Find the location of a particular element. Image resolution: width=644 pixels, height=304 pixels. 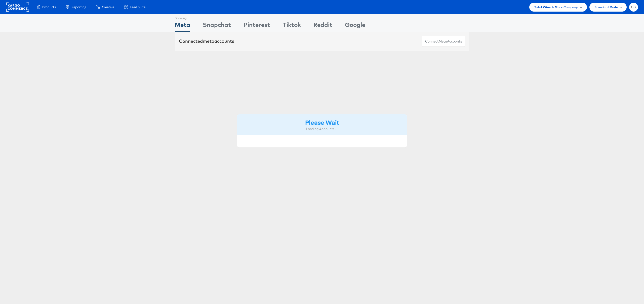

div: Pinterest is located at coordinates (257, 26).